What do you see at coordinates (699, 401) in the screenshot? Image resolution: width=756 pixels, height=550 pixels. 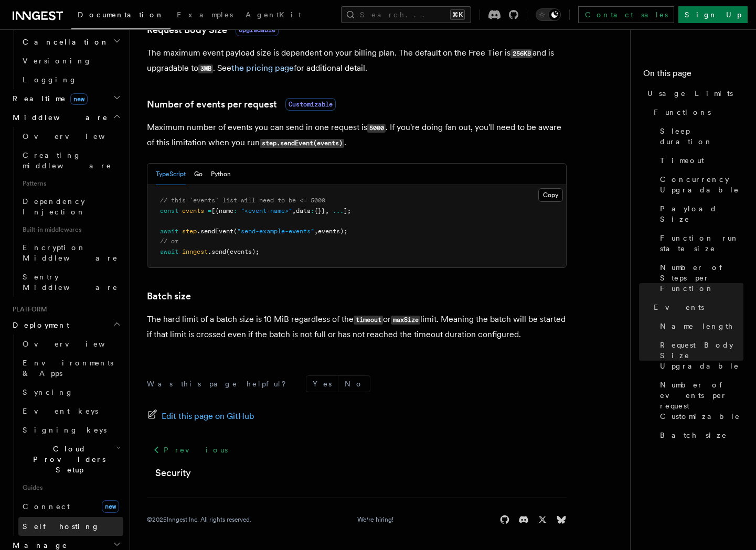 I see `a: Number of events per request Customizable` at bounding box center [699, 401].